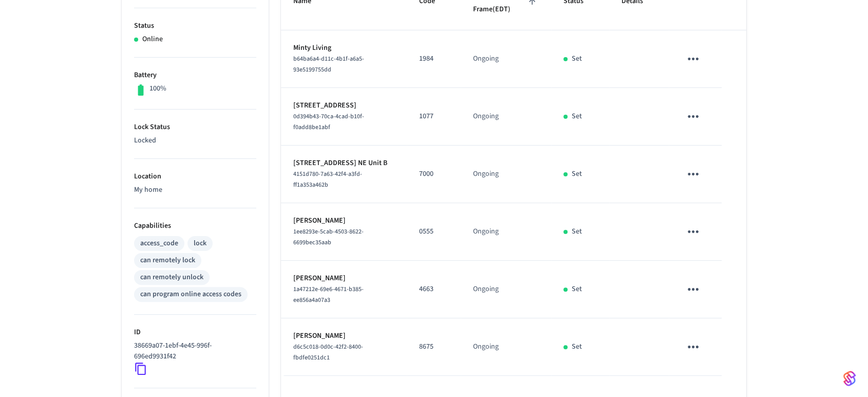  Describe the element at coordinates (195, 177) in the screenshot. I see `p: Location` at that location.